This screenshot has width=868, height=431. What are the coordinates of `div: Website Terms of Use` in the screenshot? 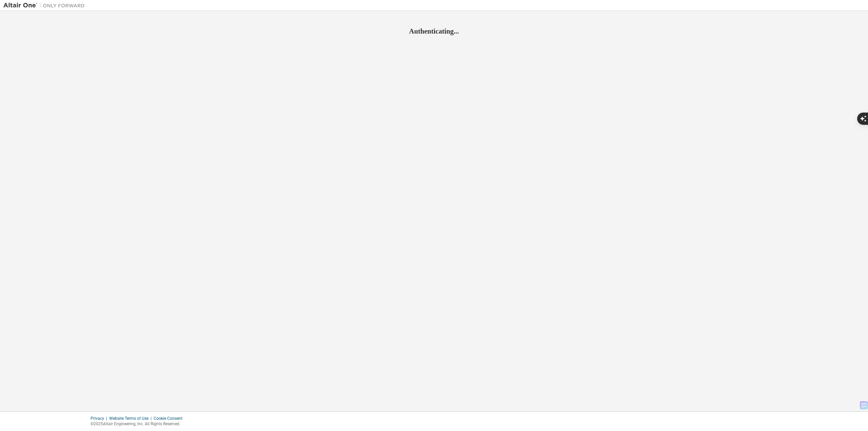 It's located at (131, 418).